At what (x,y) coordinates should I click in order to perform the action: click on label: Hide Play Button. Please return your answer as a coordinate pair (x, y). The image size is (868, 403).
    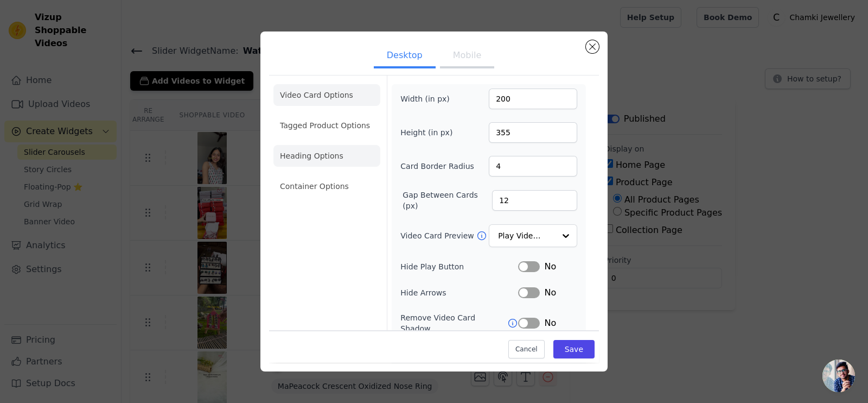
    Looking at the image, I should click on (459, 267).